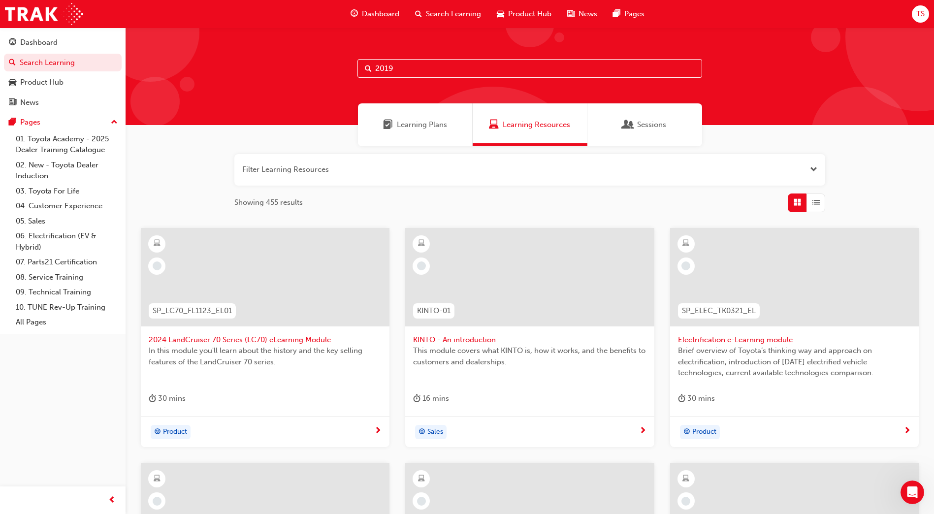  Describe the element at coordinates (794, 338) in the screenshot. I see `a: SP_ELEC_TK0321_ELElectrification e-Learning moduleBrief overview of Toyota’s thinking way and app...` at that location.